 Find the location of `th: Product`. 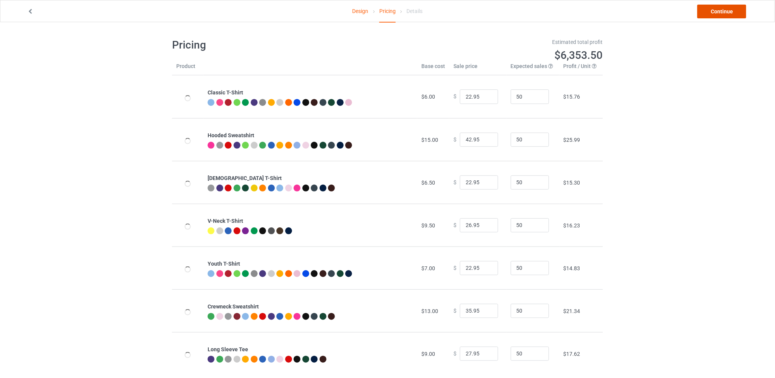

th: Product is located at coordinates (188, 69).